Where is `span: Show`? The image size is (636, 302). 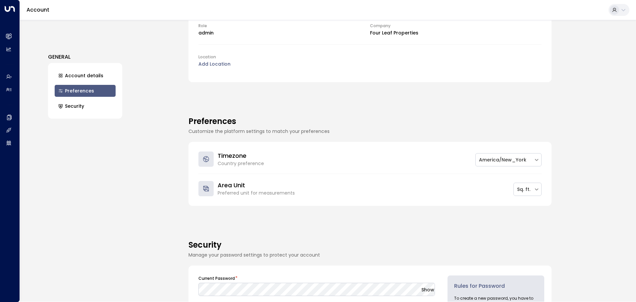
span: Show is located at coordinates (428, 290).